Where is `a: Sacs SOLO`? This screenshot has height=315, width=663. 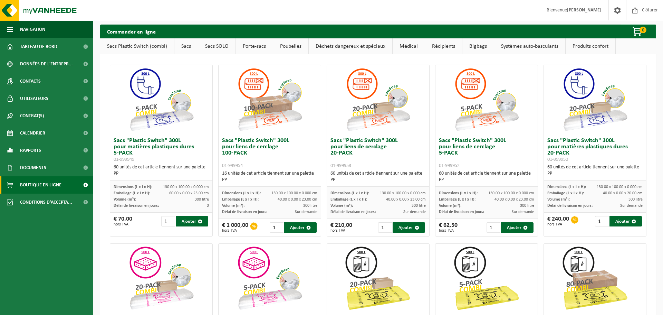
a: Sacs SOLO is located at coordinates (217, 46).